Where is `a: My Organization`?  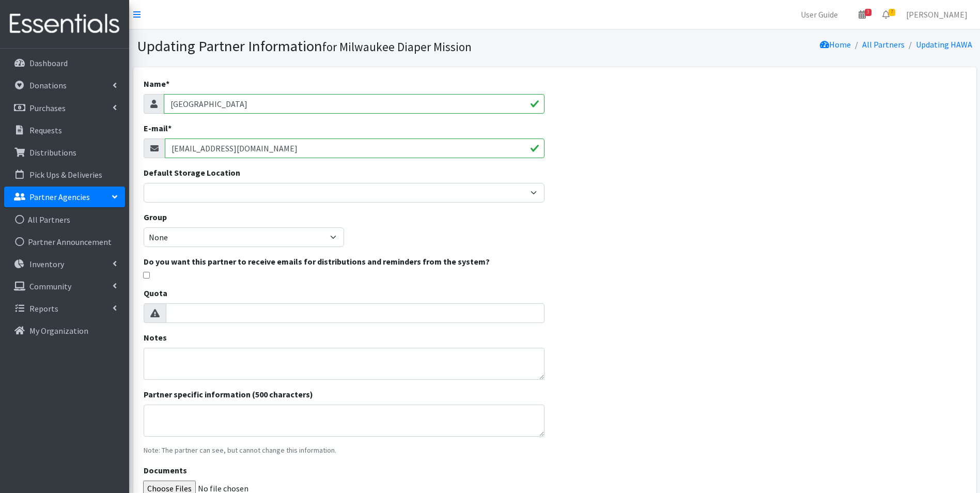 a: My Organization is located at coordinates (65, 331).